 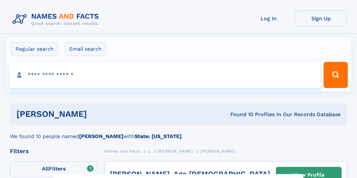 What do you see at coordinates (34, 49) in the screenshot?
I see `label: Regular search` at bounding box center [34, 49].